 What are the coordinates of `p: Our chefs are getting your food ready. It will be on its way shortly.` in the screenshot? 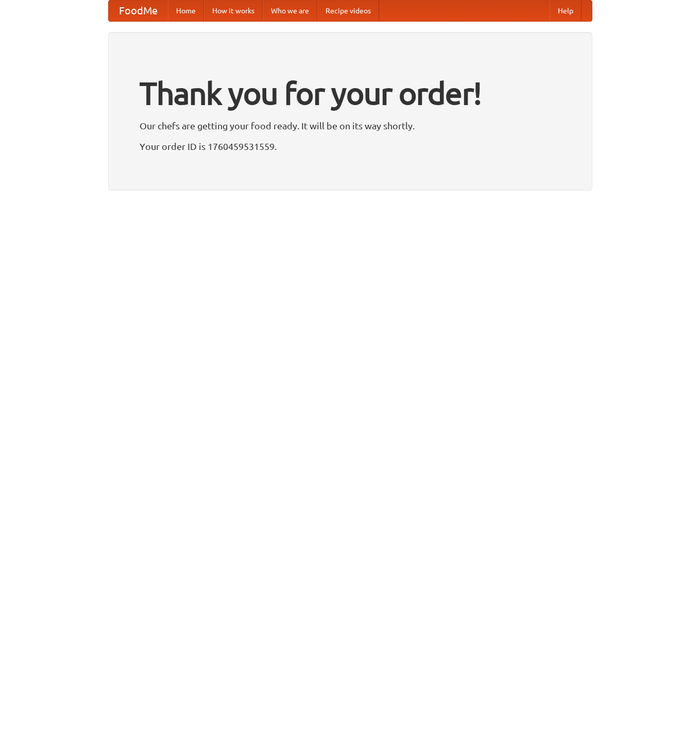 It's located at (350, 126).